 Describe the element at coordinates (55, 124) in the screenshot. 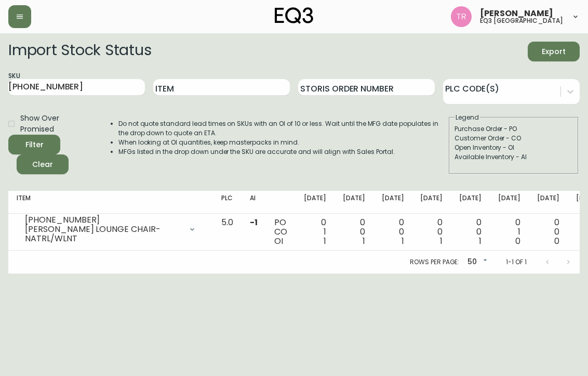

I see `span: Show Over Promised` at that location.